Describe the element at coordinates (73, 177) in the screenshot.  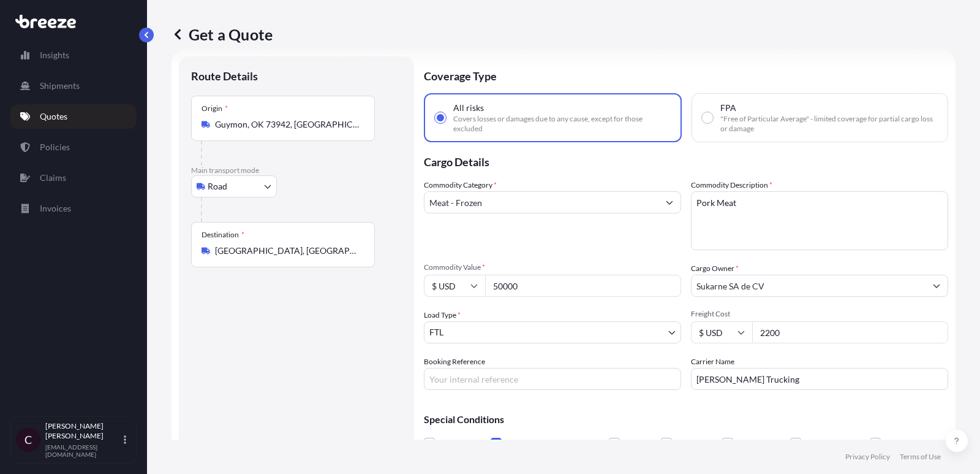
I see `a: Claims` at that location.